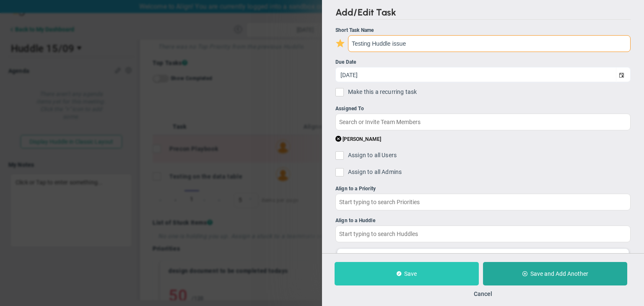 Image resolution: width=644 pixels, height=306 pixels. I want to click on h2: Add/Edit Task, so click(483, 13).